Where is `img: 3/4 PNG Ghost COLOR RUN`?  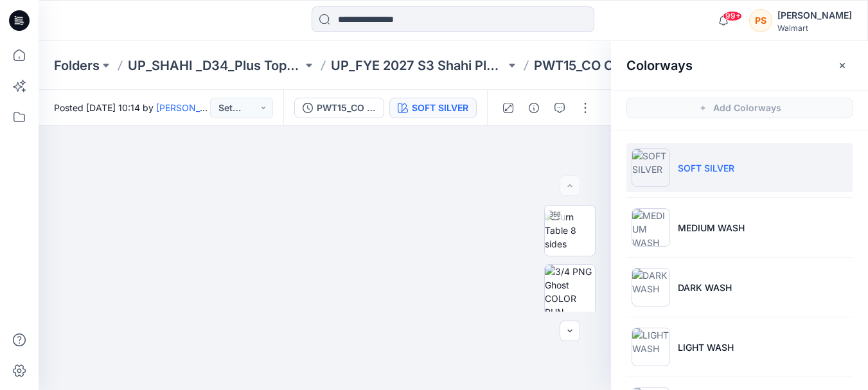
img: 3/4 PNG Ghost COLOR RUN is located at coordinates (570, 290).